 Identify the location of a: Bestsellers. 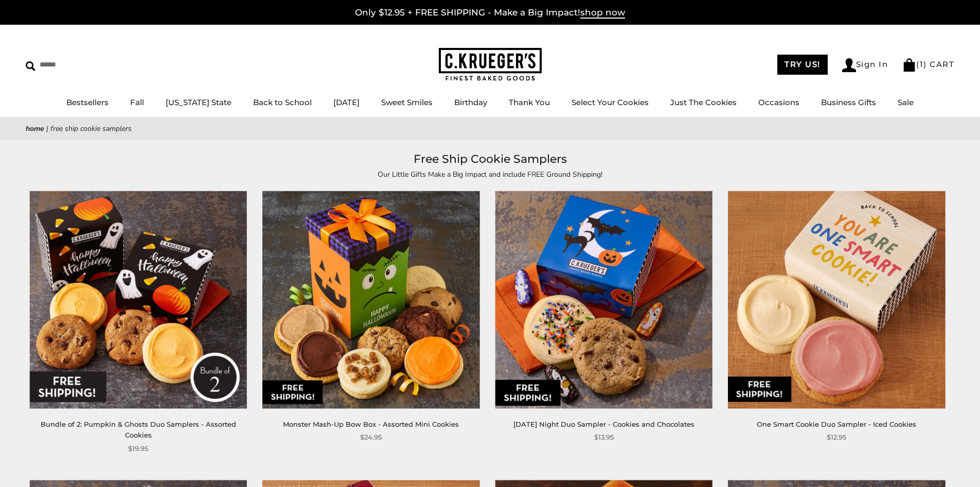
(87, 102).